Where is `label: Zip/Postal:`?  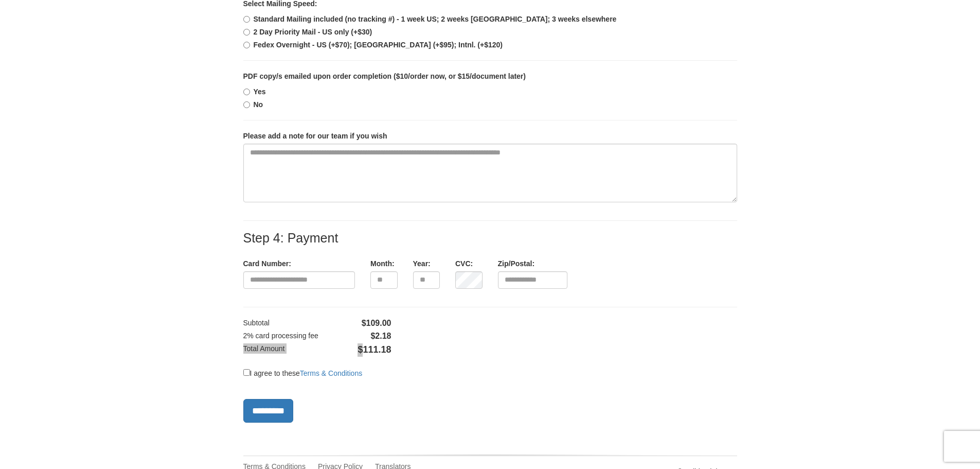 label: Zip/Postal: is located at coordinates (517, 263).